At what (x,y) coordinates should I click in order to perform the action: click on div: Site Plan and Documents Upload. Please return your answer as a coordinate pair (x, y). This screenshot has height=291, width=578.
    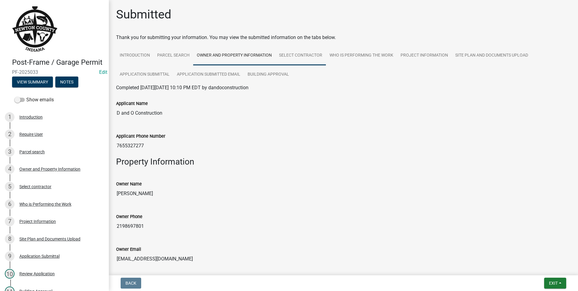
    Looking at the image, I should click on (50, 239).